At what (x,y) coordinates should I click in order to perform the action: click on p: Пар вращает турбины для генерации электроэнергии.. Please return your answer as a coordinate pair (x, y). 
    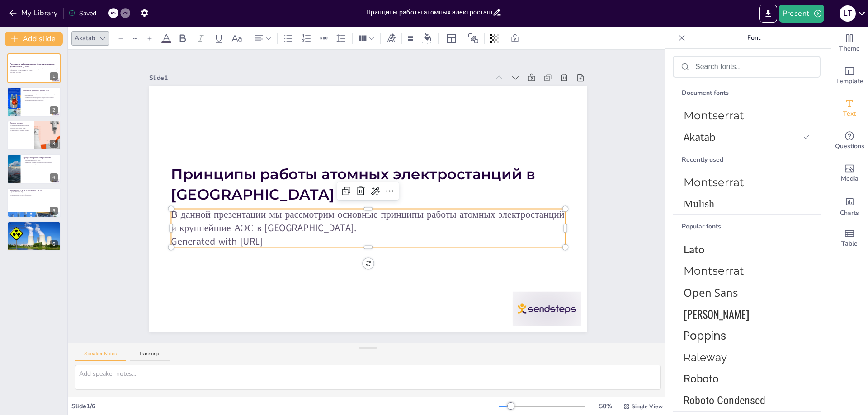
    Looking at the image, I should click on (41, 163).